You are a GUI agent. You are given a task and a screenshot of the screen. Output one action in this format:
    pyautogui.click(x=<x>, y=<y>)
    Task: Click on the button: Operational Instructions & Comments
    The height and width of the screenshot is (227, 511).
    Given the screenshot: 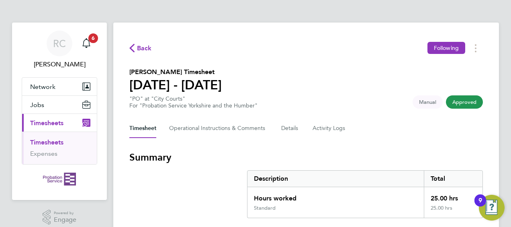 What is the action you would take?
    pyautogui.click(x=219, y=128)
    